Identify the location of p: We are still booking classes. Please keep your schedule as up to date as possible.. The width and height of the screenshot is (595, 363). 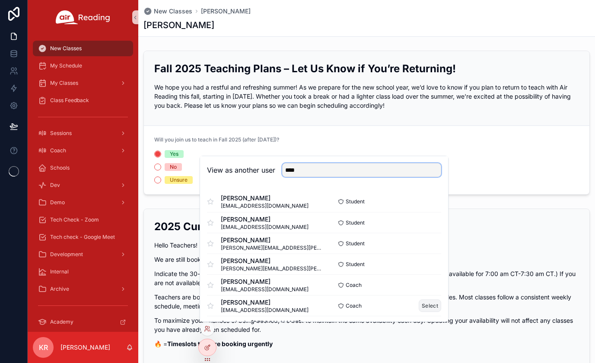
(367, 259).